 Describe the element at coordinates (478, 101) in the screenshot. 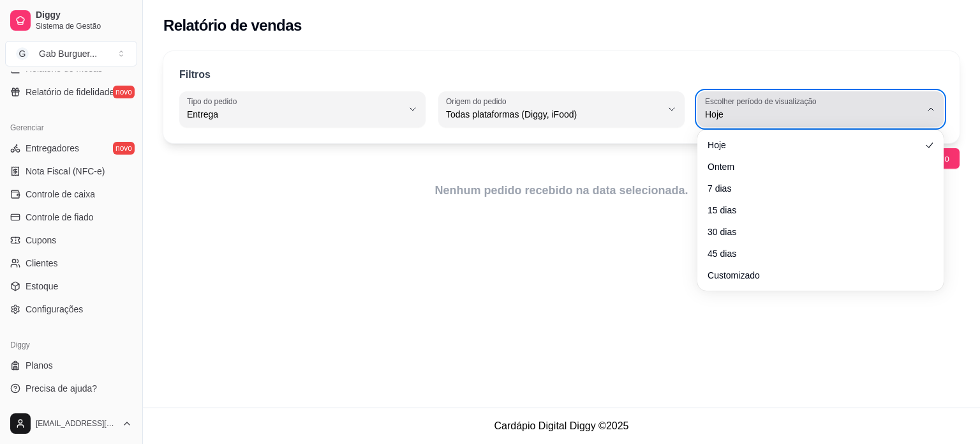

I see `label: Origem do pedido` at that location.